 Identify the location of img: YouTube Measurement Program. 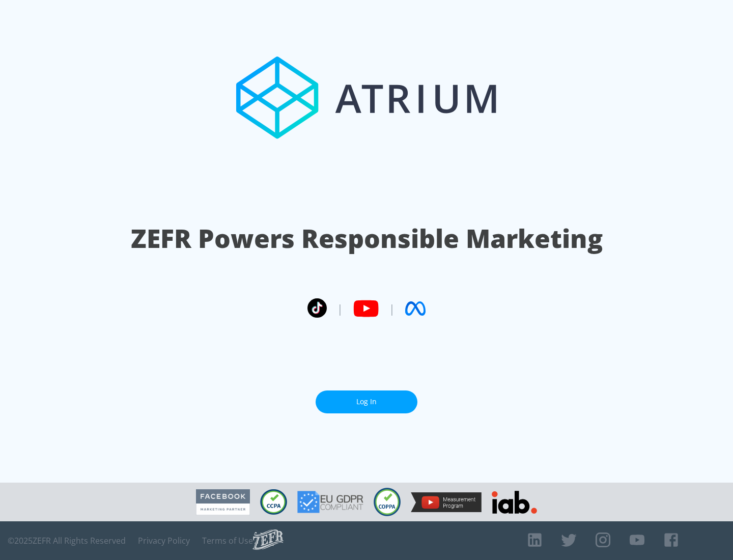
(447, 502).